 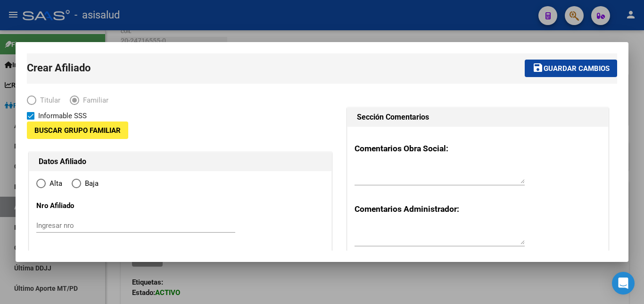 What do you see at coordinates (477, 208) in the screenshot?
I see `h3: Comentarios Administrador:` at bounding box center [477, 208].